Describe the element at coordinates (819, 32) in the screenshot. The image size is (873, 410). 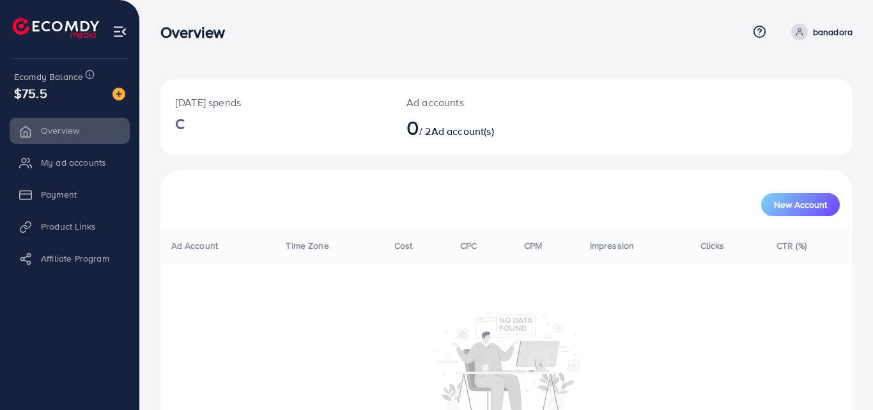
I see `a: banadora` at that location.